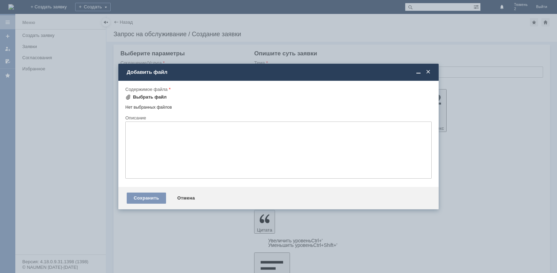 This screenshot has height=273, width=557. I want to click on div: Содержимое файла, so click(278, 89).